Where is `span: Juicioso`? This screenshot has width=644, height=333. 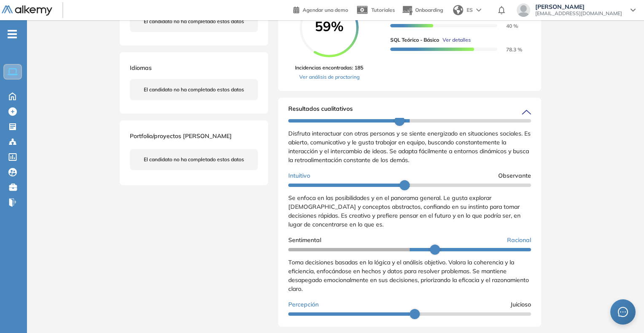
span: Juicioso is located at coordinates (520, 305).